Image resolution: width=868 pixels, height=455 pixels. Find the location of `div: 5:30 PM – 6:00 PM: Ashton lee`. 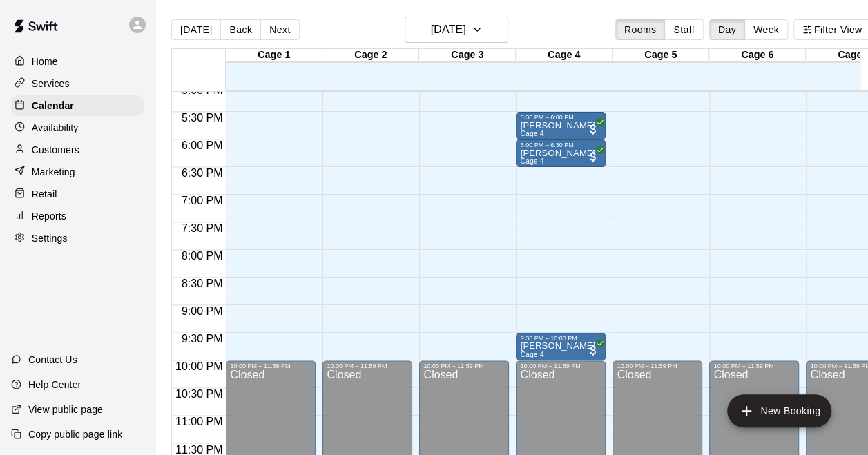

div: 5:30 PM – 6:00 PM: Ashton lee is located at coordinates (561, 126).